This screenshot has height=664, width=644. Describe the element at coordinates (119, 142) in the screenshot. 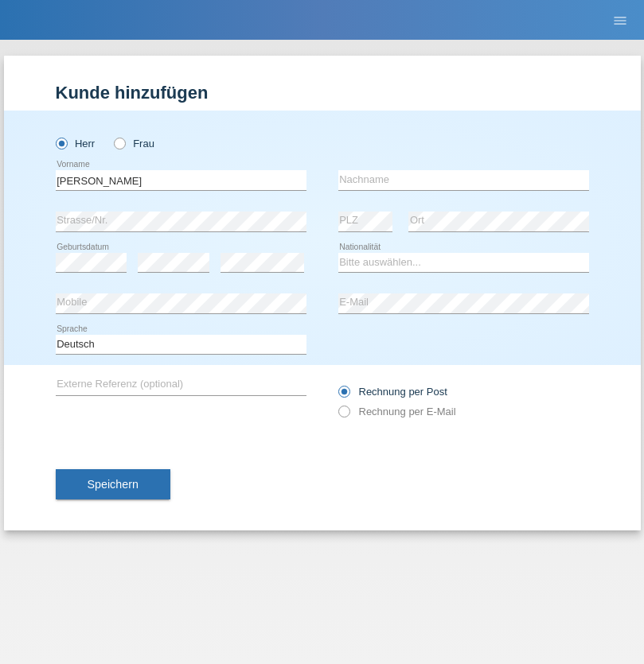

I see `input: Frau` at that location.